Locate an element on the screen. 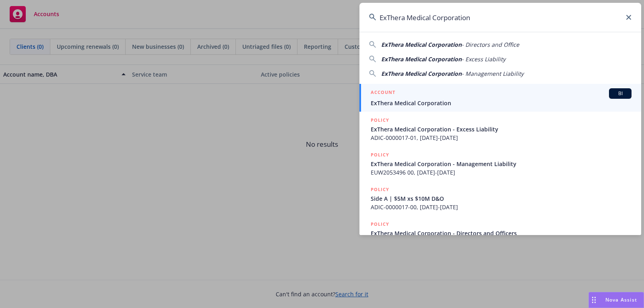 The height and width of the screenshot is (308, 644). h5: ACCOUNT is located at coordinates (383, 94).